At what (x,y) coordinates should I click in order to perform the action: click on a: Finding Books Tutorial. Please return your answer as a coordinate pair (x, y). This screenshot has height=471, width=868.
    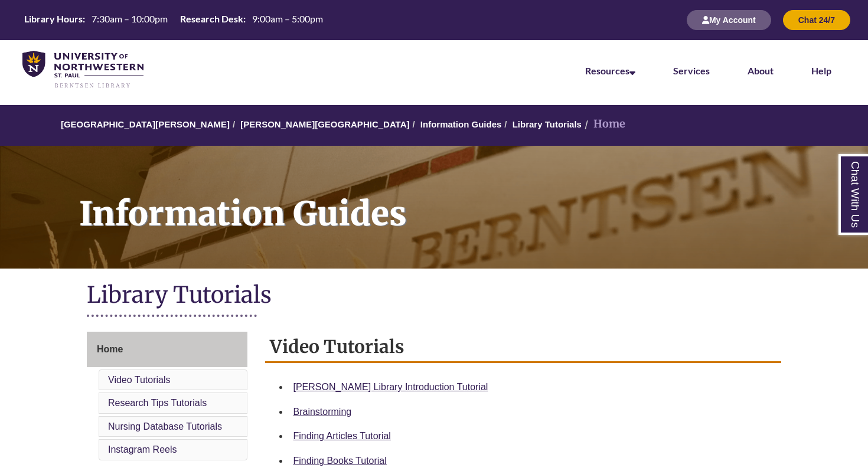
    Looking at the image, I should click on (340, 460).